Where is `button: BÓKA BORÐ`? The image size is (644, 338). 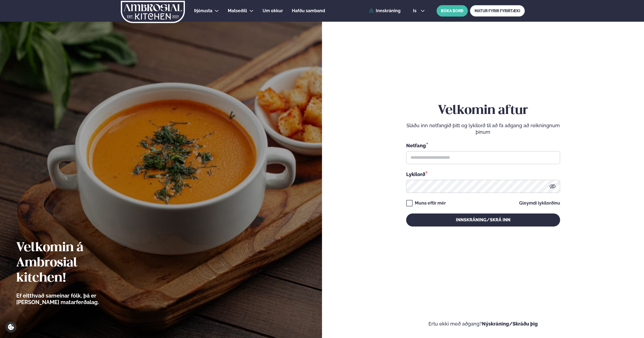 button: BÓKA BORÐ is located at coordinates (452, 11).